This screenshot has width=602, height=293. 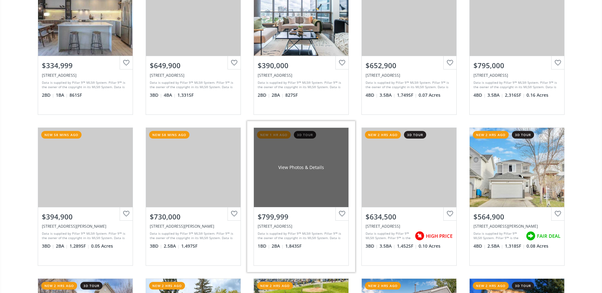 What do you see at coordinates (264, 246) in the screenshot?
I see `span: 1 BD` at bounding box center [264, 246].